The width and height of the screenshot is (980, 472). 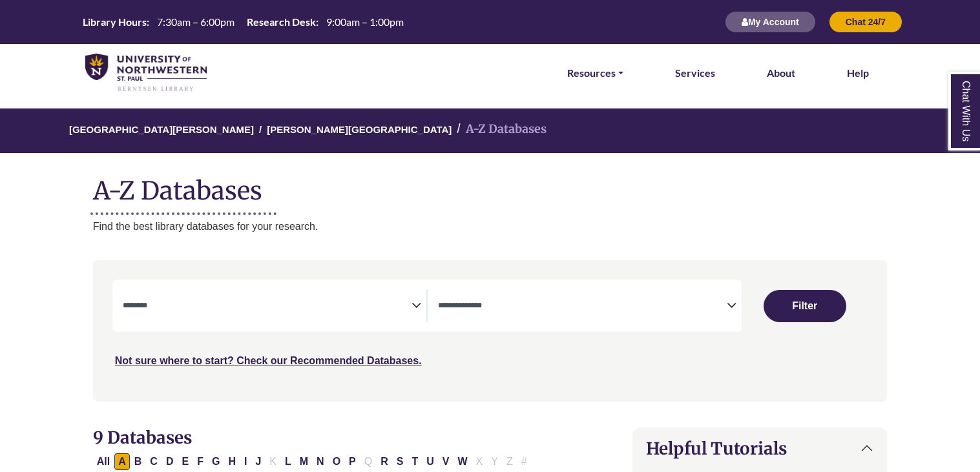 I want to click on h1: A-Z Databases, so click(x=490, y=185).